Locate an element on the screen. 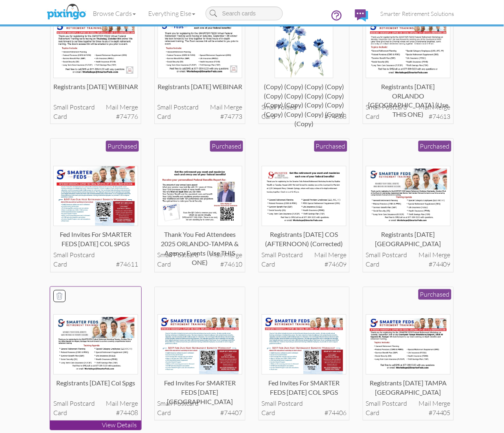 Image resolution: width=504 pixels, height=433 pixels. span: #74613 is located at coordinates (439, 117).